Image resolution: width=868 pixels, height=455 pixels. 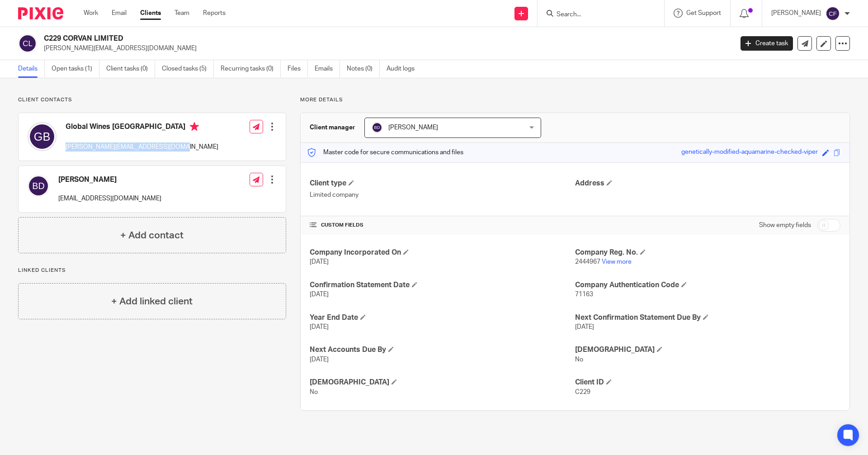 What do you see at coordinates (785, 225) in the screenshot?
I see `label: Show empty fields` at bounding box center [785, 225].